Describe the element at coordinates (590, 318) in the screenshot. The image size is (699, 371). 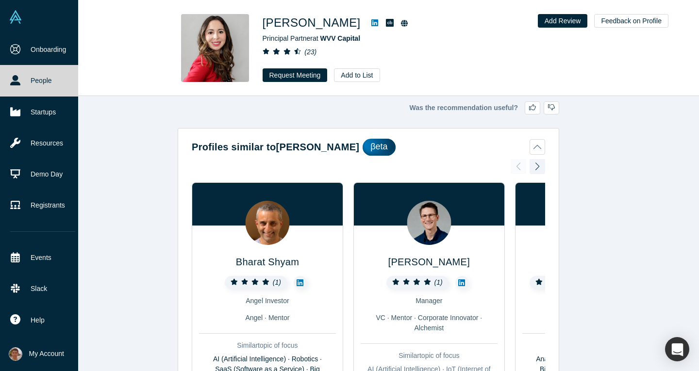
I see `div: Angel · VC` at that location.